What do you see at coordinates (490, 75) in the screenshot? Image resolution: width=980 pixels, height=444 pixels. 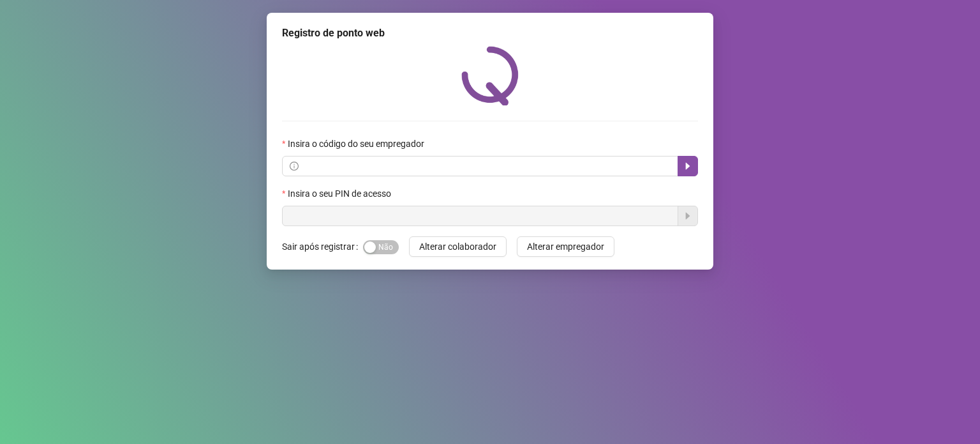 I see `img: QRPoint` at bounding box center [490, 75].